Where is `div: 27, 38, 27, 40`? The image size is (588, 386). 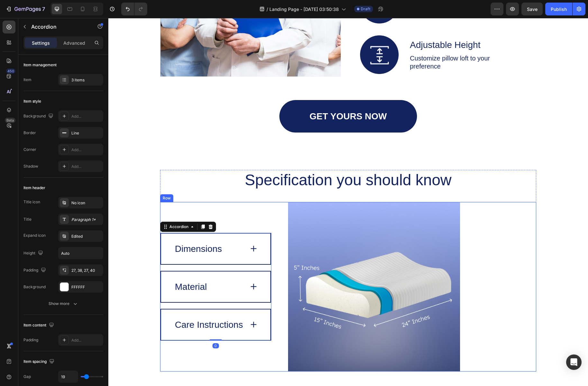 div: 27, 38, 27, 40 is located at coordinates (87, 270).